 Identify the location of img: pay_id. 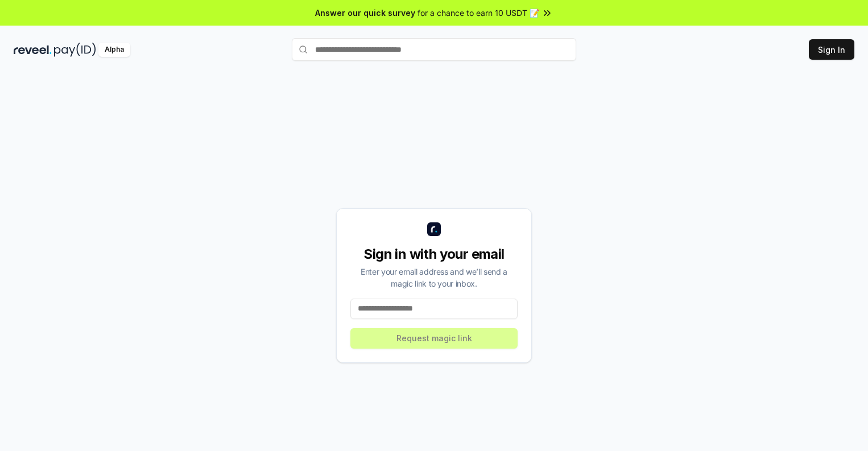
(75, 49).